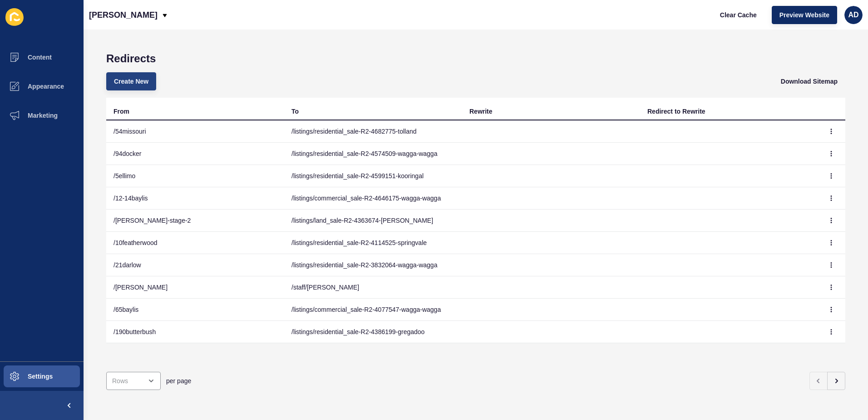 The width and height of the screenshot is (868, 420). What do you see at coordinates (373, 264) in the screenshot?
I see `td: /listings/residential_sale-R2-3832064-wagga-wagga` at bounding box center [373, 264].